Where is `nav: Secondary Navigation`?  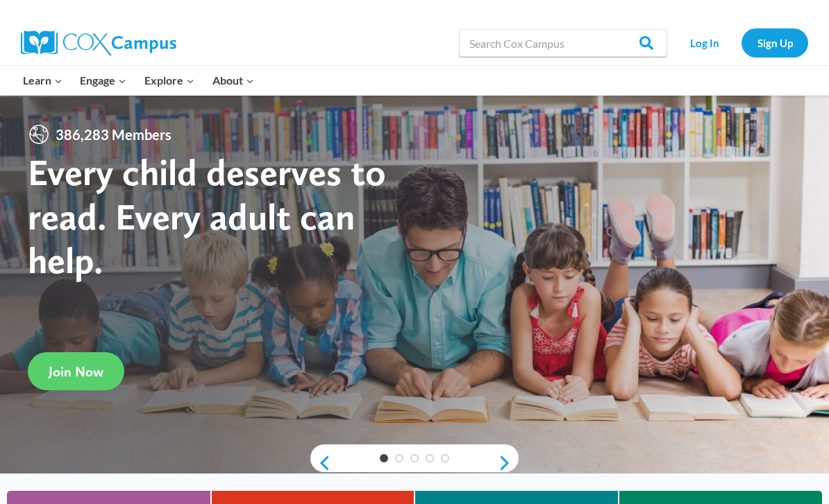
nav: Secondary Navigation is located at coordinates (741, 43).